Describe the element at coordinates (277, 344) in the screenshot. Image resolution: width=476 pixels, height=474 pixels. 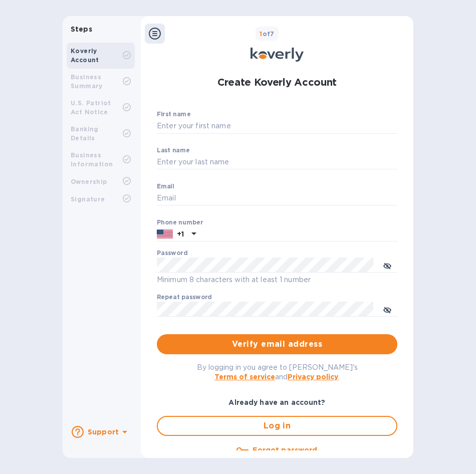
I see `button: Verify email address` at that location.